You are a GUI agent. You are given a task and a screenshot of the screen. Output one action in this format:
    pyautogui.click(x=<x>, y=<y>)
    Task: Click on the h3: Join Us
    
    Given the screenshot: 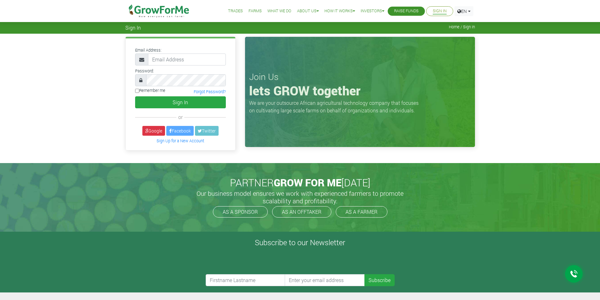 What is the action you would take?
    pyautogui.click(x=360, y=77)
    